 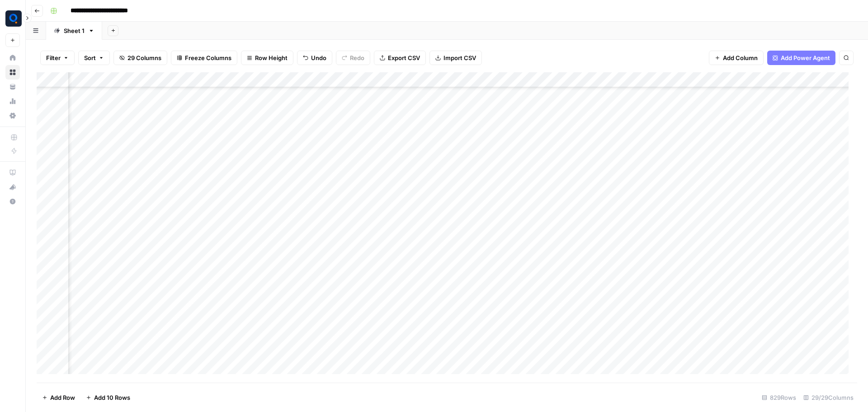 What do you see at coordinates (13, 18) in the screenshot?
I see `img: Qubit - SEO Logo` at bounding box center [13, 18].